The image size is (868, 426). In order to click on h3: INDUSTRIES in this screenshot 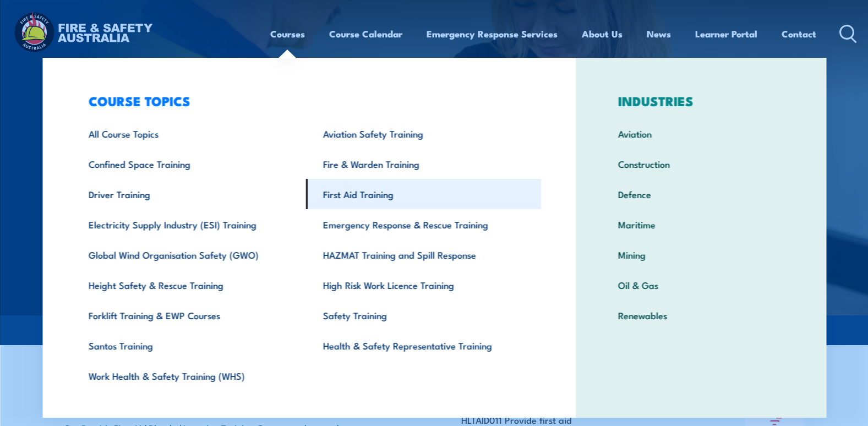, I will do `click(701, 101)`.